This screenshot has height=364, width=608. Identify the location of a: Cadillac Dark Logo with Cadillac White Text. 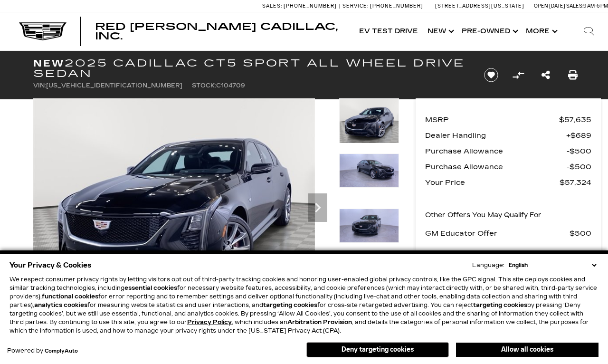
(43, 31).